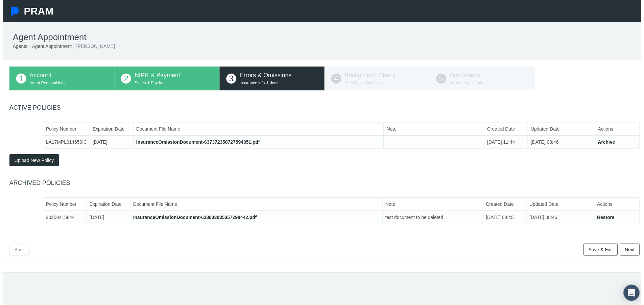  I want to click on span: 1, so click(19, 80).